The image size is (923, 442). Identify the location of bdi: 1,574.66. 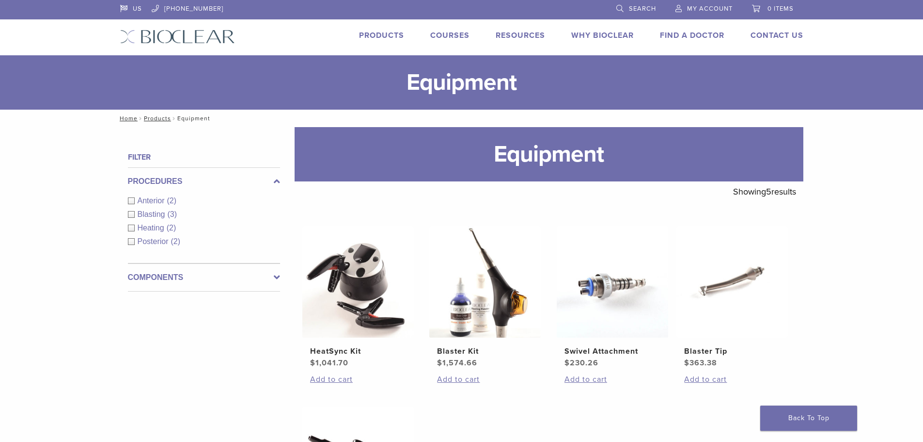
(457, 363).